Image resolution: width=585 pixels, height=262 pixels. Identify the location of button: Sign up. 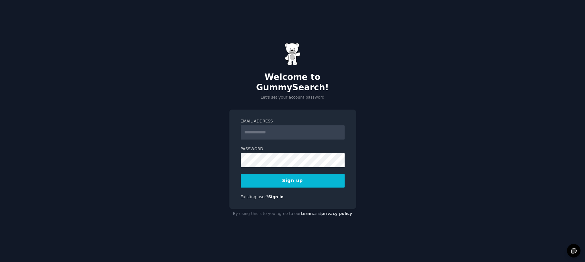
(293, 181).